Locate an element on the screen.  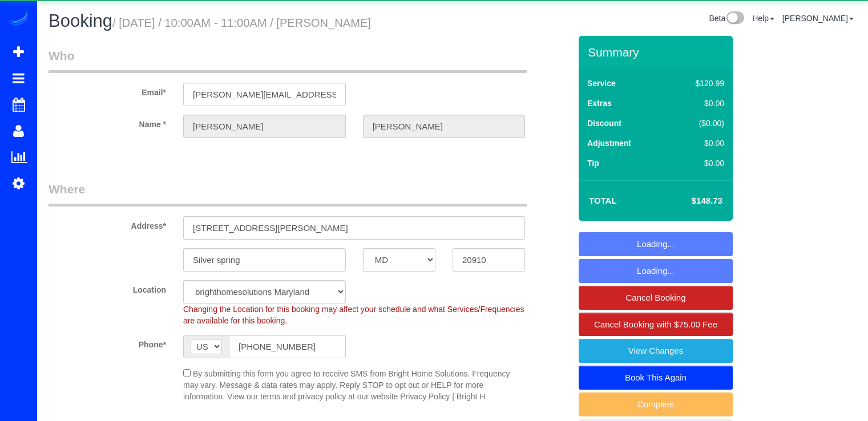
label: Address* is located at coordinates (107, 224).